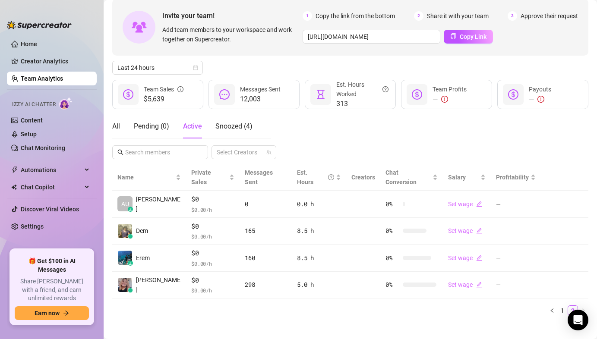  What do you see at coordinates (362, 104) in the screenshot?
I see `span: 313` at bounding box center [362, 104].